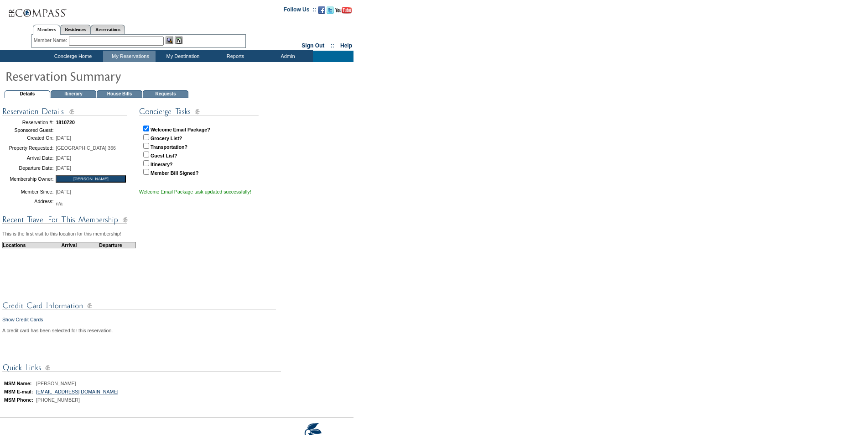 This screenshot has width=868, height=435. I want to click on a: Help, so click(346, 46).